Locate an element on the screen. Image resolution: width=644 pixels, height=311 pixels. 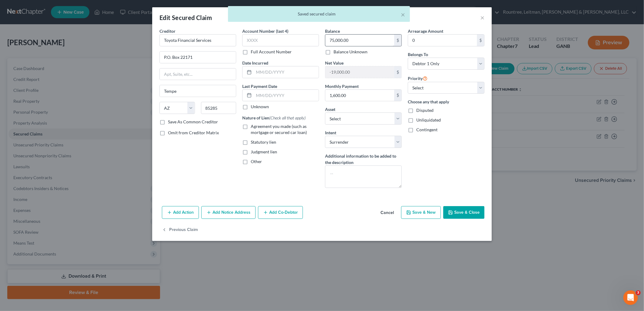
span: Asset is located at coordinates (330, 109).